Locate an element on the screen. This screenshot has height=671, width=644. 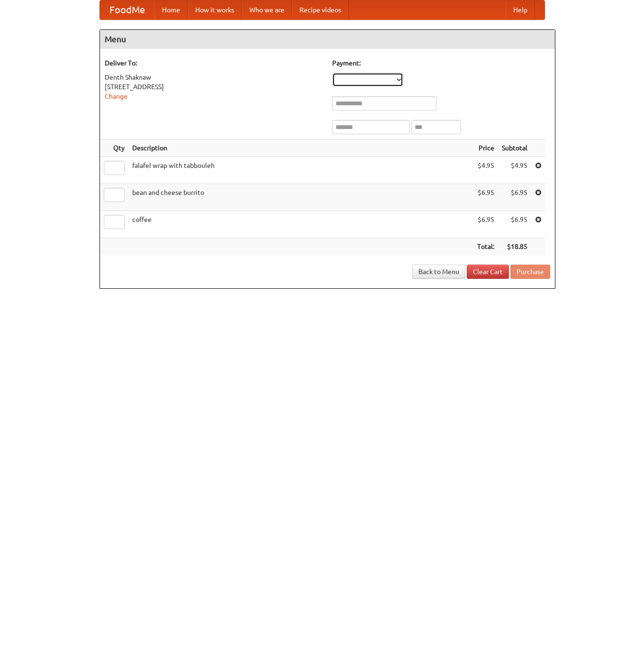
a: Change is located at coordinates (116, 96).